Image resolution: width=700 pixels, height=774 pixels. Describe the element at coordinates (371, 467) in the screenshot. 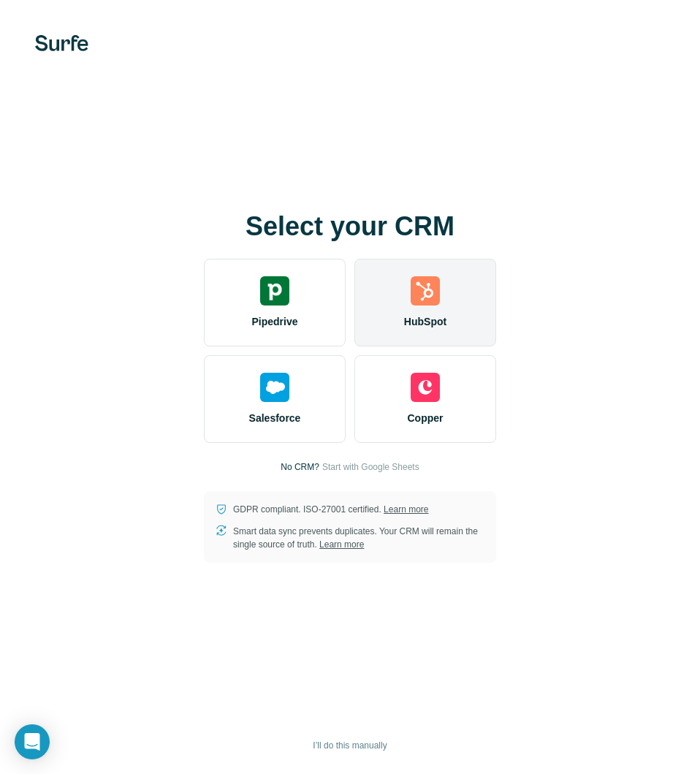

I see `button: Start with Google Sheets` at that location.